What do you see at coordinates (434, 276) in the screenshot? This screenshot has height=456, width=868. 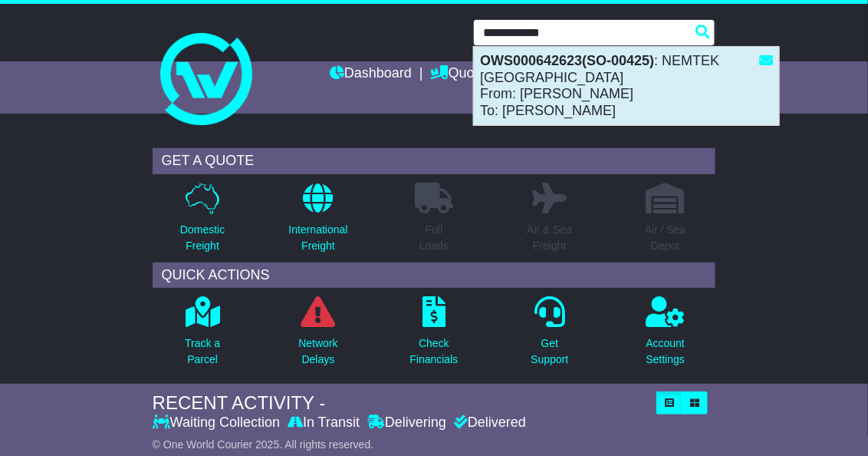 I see `div: QUICK ACTIONS` at bounding box center [434, 276].